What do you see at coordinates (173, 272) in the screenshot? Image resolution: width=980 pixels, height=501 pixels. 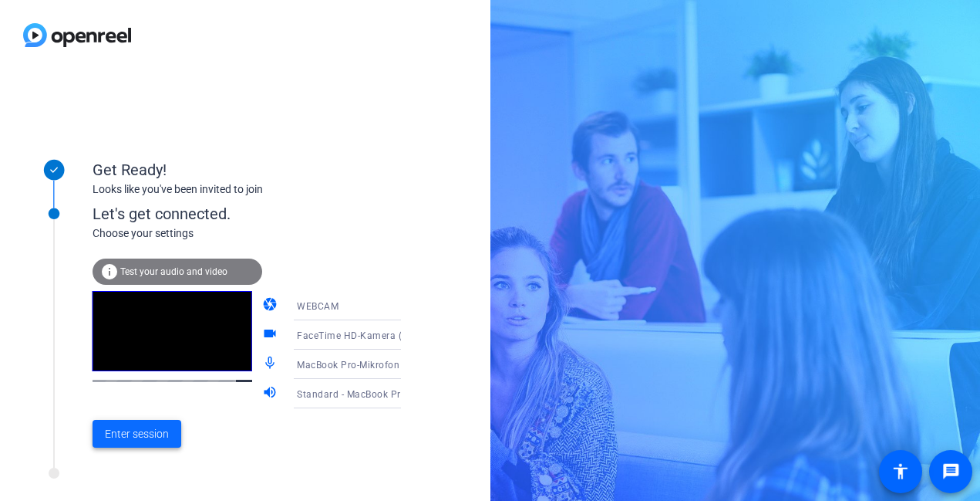 I see `span: Test your audio and video` at bounding box center [173, 272].